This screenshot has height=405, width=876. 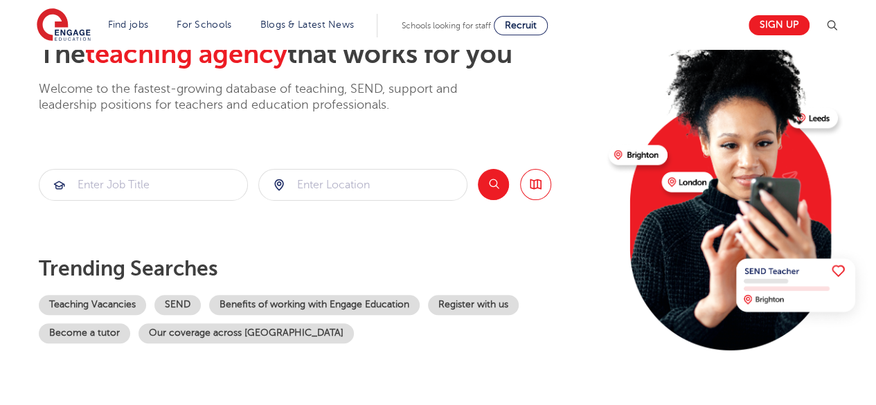 What do you see at coordinates (521, 26) in the screenshot?
I see `a: Recruit` at bounding box center [521, 26].